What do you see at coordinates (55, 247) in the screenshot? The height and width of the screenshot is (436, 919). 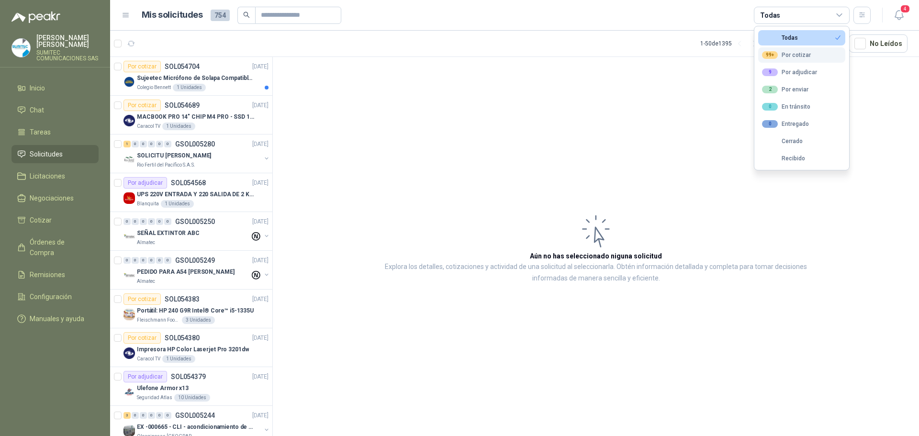 I see `a: Órdenes de Compra` at bounding box center [55, 247].